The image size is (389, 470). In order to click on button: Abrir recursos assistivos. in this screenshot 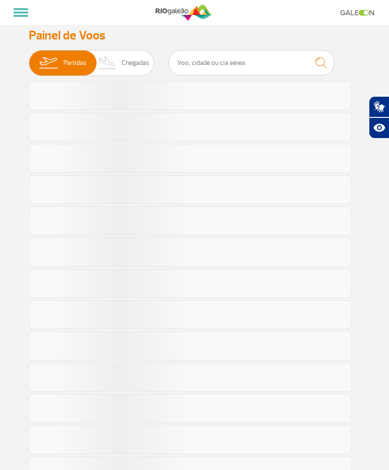, I will do `click(379, 128)`.